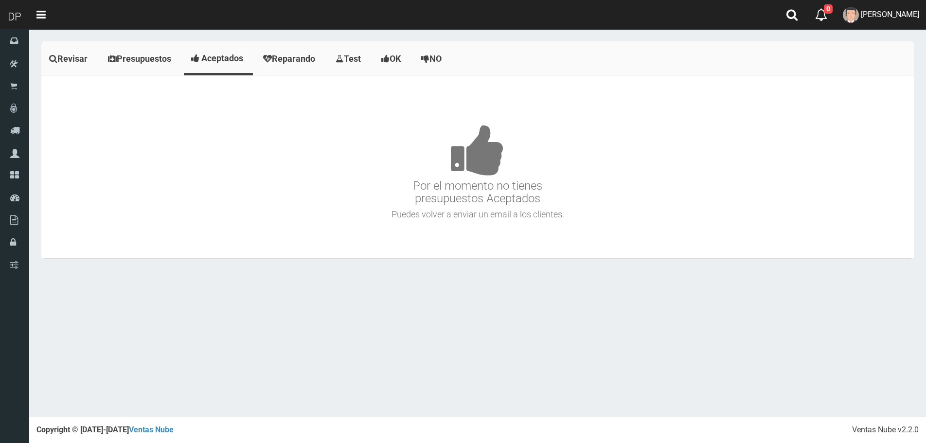 The image size is (926, 443). I want to click on div: Ventas Nube v2.2.0, so click(885, 430).